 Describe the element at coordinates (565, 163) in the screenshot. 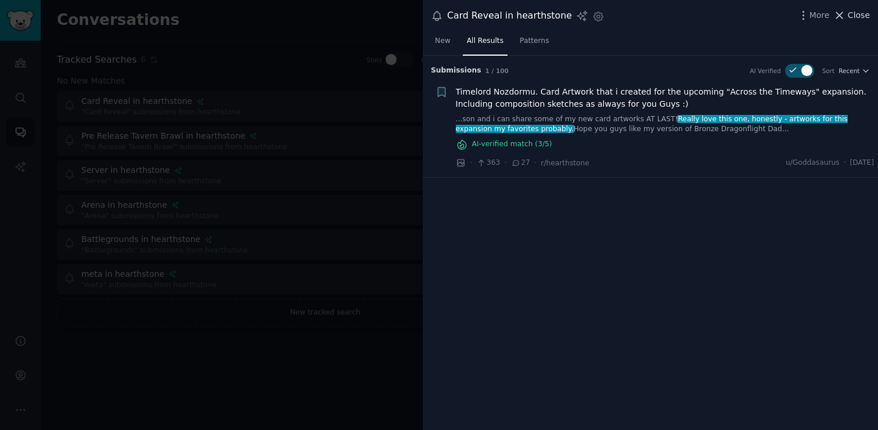

I see `span: r/hearthstone` at that location.